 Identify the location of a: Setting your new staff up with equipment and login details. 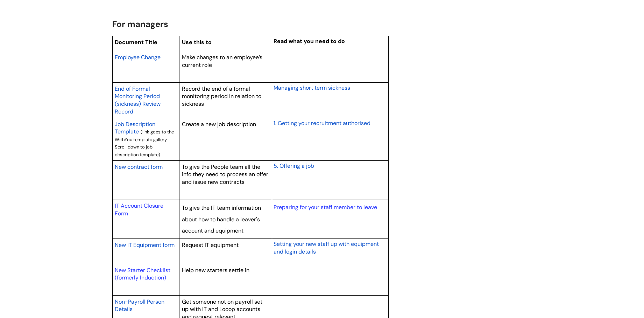
(326, 247).